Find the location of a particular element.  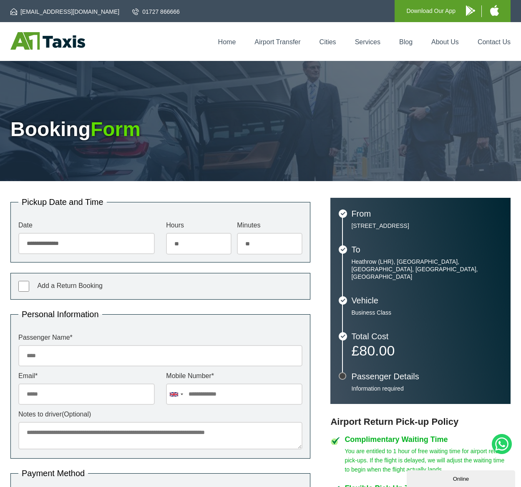

div: United Kingdom: +44 is located at coordinates (176, 394).